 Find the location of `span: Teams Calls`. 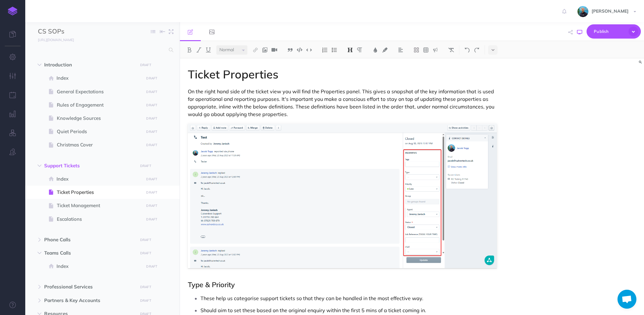

span: Teams Calls is located at coordinates (89, 253).